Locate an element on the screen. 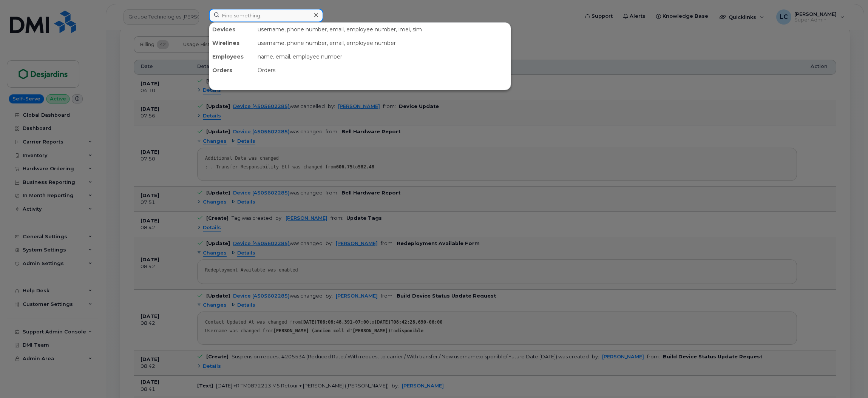 Image resolution: width=868 pixels, height=398 pixels. div: username, phone number, email, employee number is located at coordinates (383, 43).